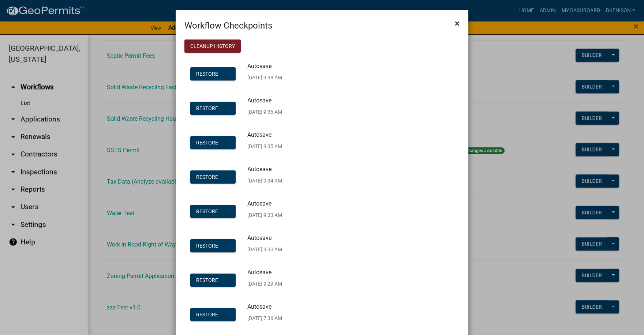  Describe the element at coordinates (457, 23) in the screenshot. I see `button: Close` at that location.